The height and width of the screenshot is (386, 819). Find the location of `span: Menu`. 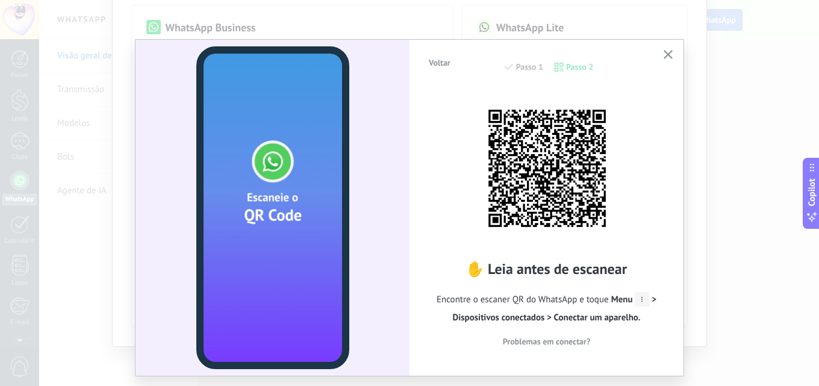

span: Menu is located at coordinates (630, 299).